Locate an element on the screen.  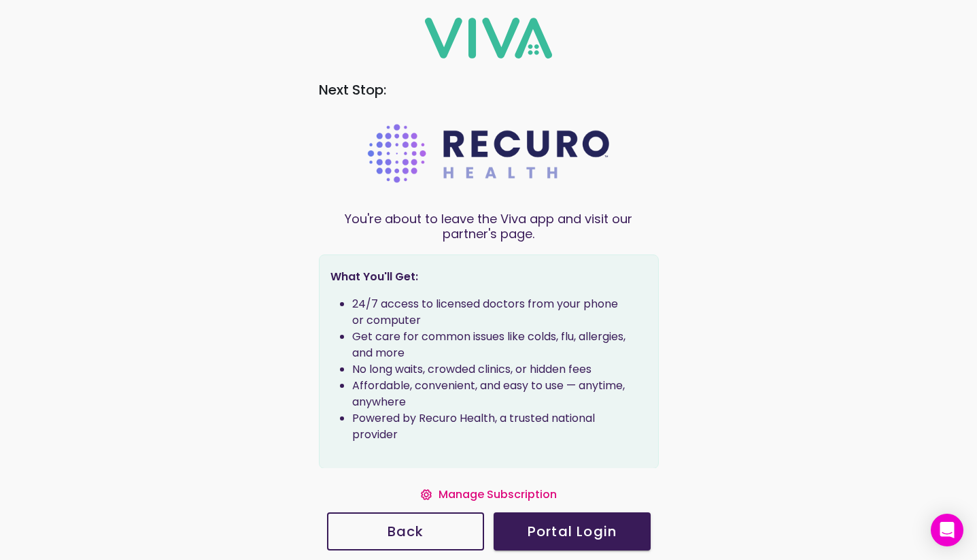
ion-button: Back is located at coordinates (405, 531).